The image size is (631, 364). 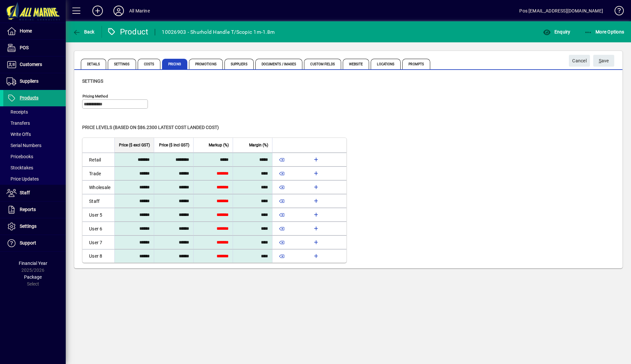 What do you see at coordinates (579, 61) in the screenshot?
I see `span: Cancel` at bounding box center [579, 61].